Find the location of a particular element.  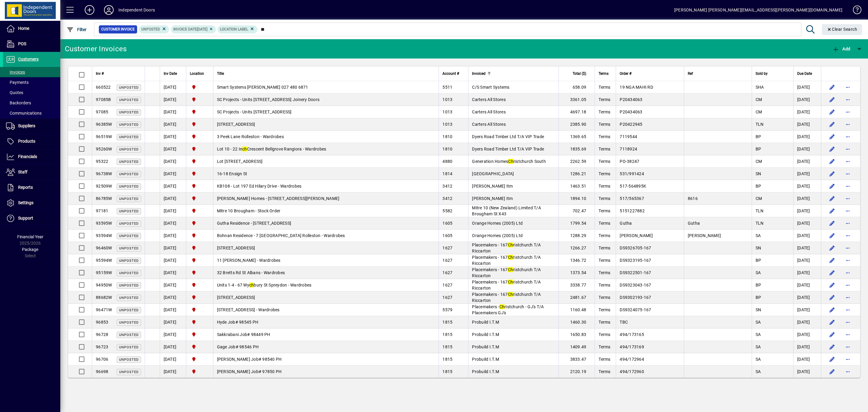

span: Ref is located at coordinates (690, 73).